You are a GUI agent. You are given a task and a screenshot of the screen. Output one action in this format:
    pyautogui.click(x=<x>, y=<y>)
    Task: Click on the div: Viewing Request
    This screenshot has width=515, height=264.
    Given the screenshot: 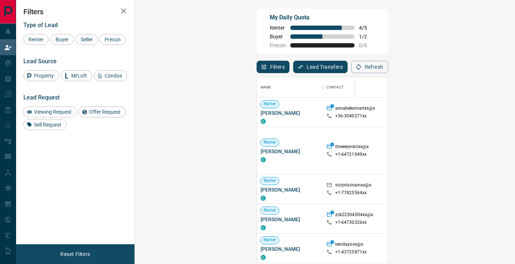 What is the action you would take?
    pyautogui.click(x=50, y=112)
    